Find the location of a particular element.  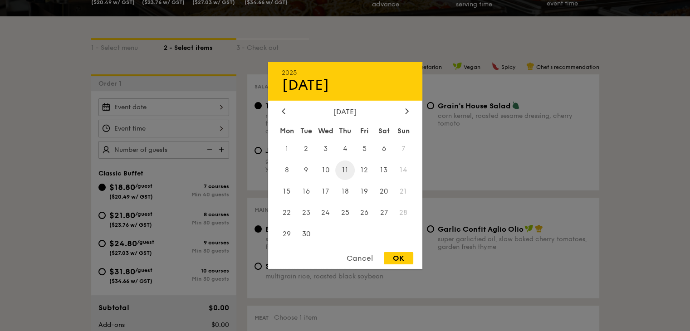

span: 11 is located at coordinates (345, 170).